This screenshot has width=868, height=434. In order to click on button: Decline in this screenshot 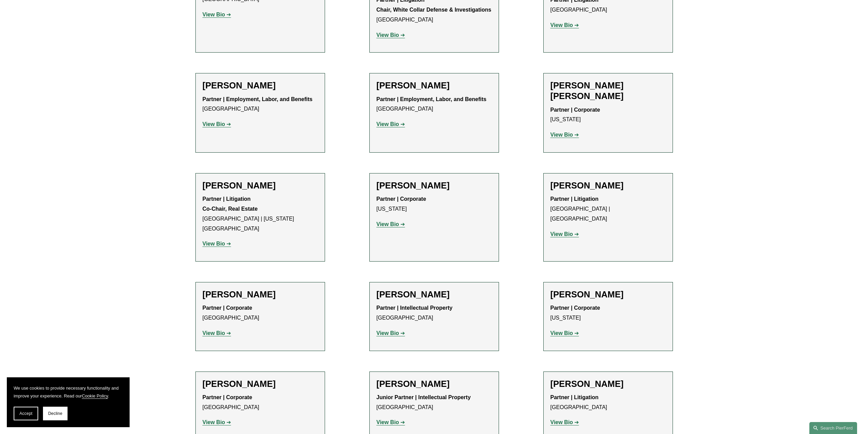, I will do `click(55, 413)`.